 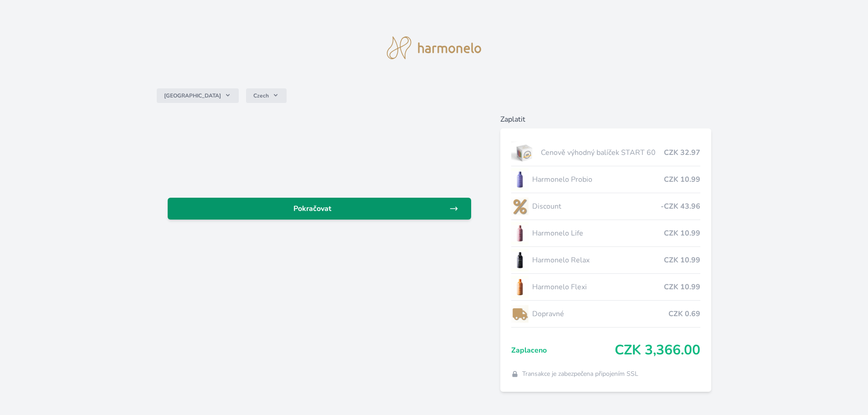 I want to click on img: CLEAN_RELAX_se_stinem_x-lo.jpg, so click(x=520, y=260).